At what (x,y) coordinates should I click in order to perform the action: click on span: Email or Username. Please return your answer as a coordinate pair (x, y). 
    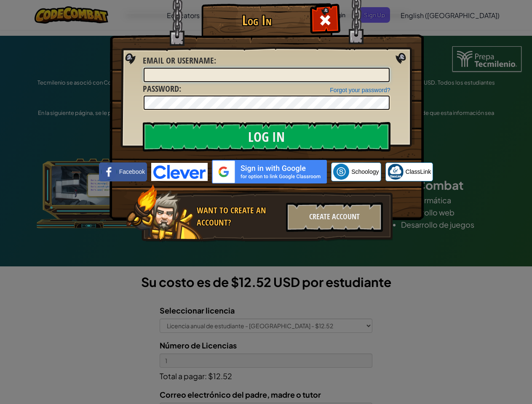
    Looking at the image, I should click on (178, 60).